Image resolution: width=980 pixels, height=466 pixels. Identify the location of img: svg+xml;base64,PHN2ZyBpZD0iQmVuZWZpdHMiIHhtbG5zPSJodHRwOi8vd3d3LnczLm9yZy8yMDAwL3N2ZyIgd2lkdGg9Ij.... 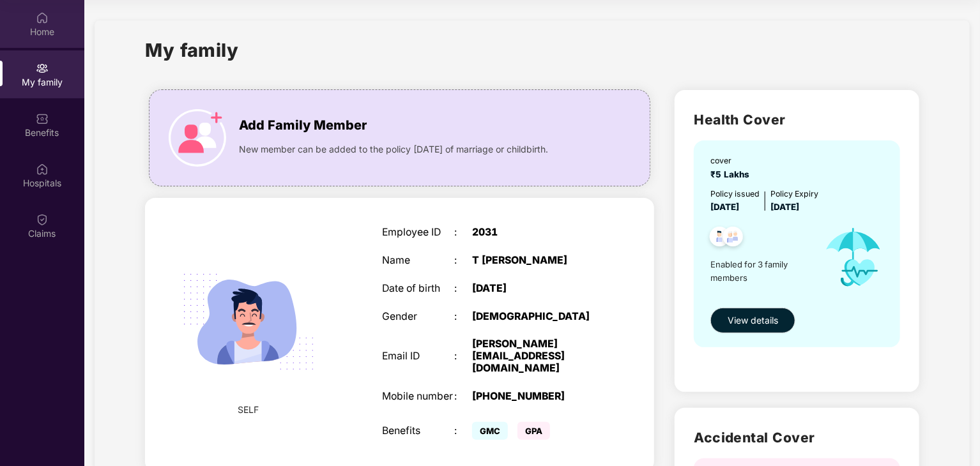
(43, 119).